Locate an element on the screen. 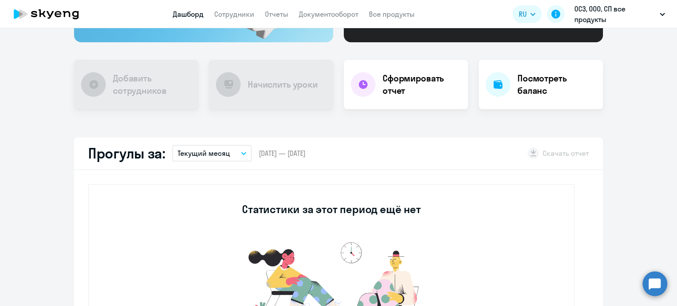 The width and height of the screenshot is (677, 306). h4: Начислить уроки is located at coordinates (283, 85).